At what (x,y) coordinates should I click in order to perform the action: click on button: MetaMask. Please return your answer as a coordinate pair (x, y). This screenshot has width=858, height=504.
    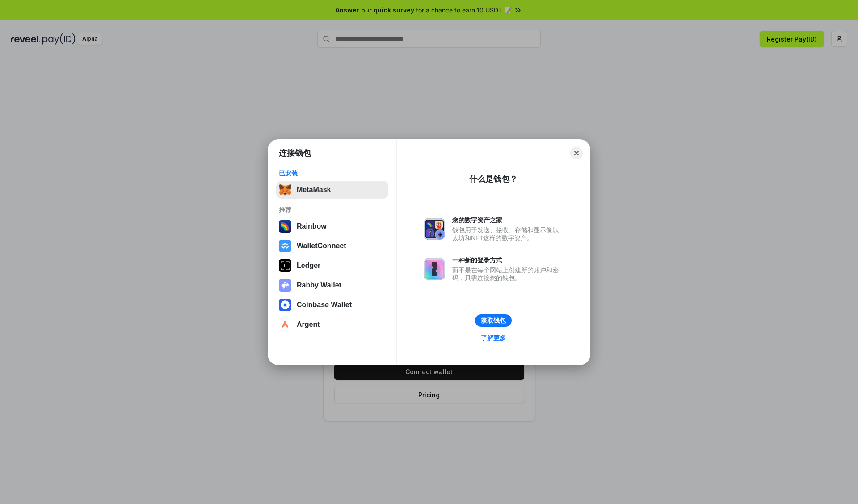
    Looking at the image, I should click on (332, 190).